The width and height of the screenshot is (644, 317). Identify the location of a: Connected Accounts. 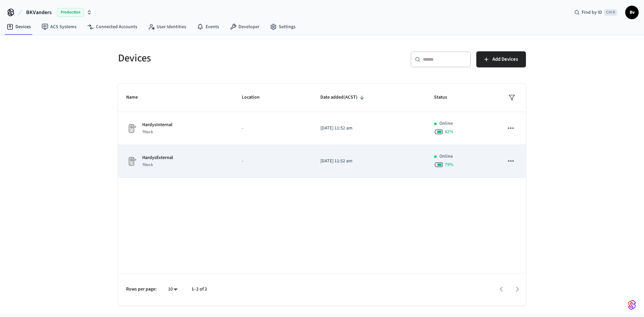
(112, 27).